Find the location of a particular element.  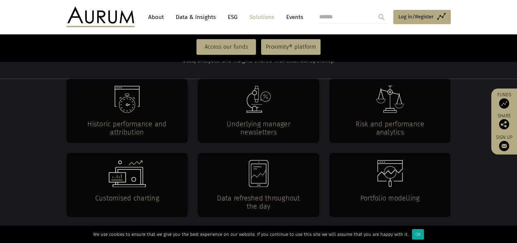

div: Share is located at coordinates (504, 121).